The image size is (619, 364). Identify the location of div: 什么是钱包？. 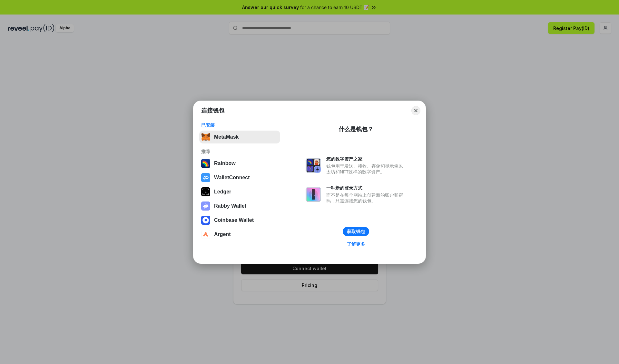
(356, 129).